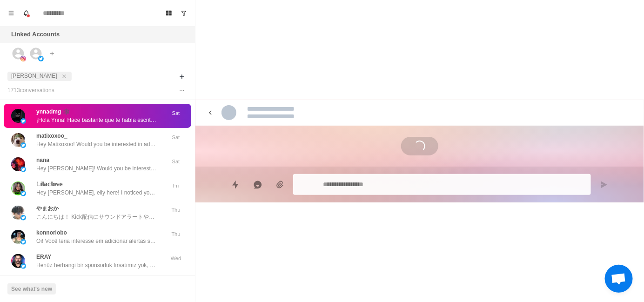 This screenshot has width=644, height=302. Describe the element at coordinates (49, 184) in the screenshot. I see `p: 𝕃𝕚𝕝𝕒𝕔𝕝𝕠𝕧𝕖` at that location.